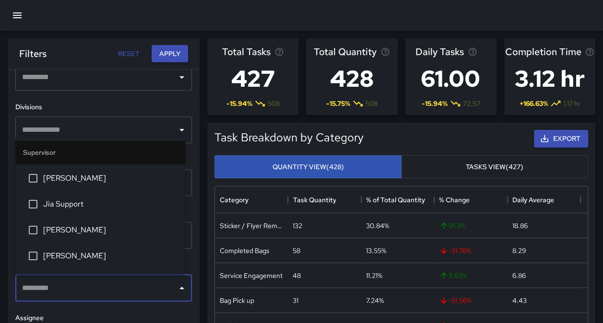  What do you see at coordinates (338, 104) in the screenshot?
I see `span: -15.75 %` at bounding box center [338, 104].